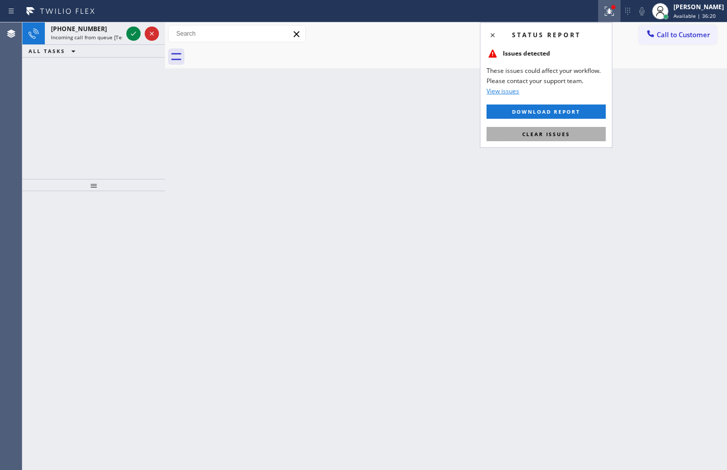 Image resolution: width=727 pixels, height=470 pixels. Describe the element at coordinates (152, 34) in the screenshot. I see `button: Reject` at that location.